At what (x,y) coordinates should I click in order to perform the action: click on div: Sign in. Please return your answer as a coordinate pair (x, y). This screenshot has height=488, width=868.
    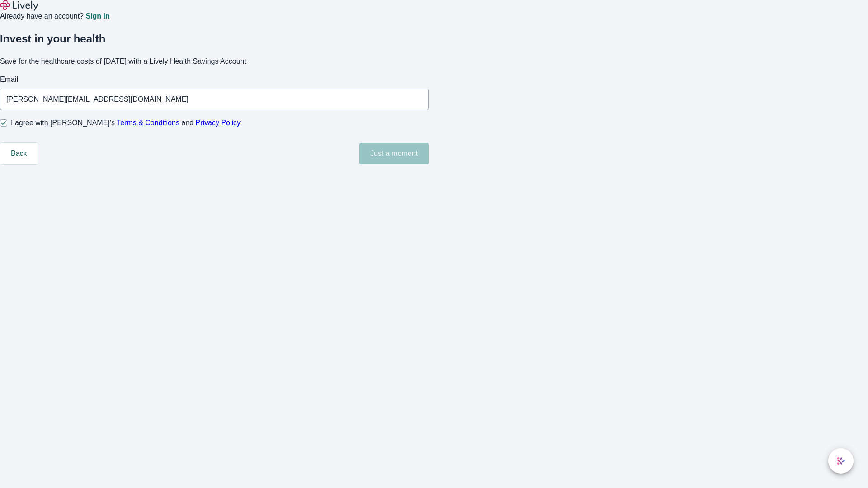
    Looking at the image, I should click on (97, 16).